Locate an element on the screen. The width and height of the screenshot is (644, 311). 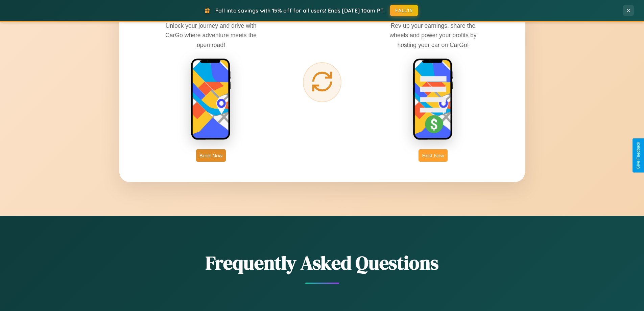
img: host phone is located at coordinates (433, 99).